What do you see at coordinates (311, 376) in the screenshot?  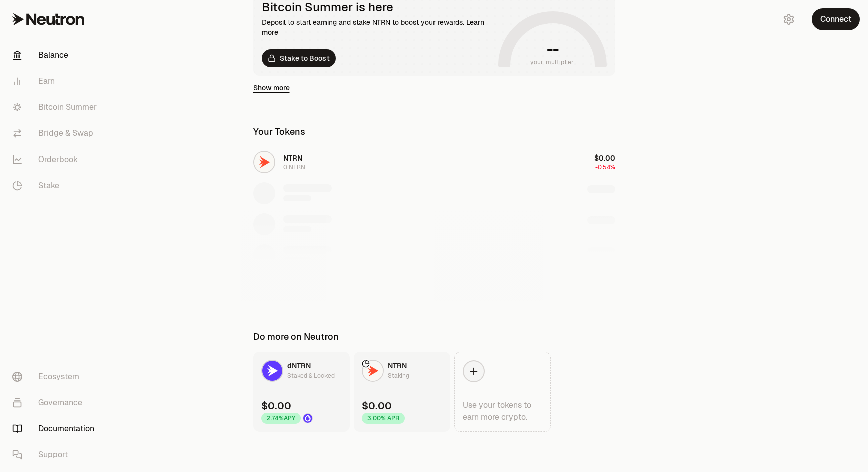 I see `div: Staked & Locked` at bounding box center [311, 376].